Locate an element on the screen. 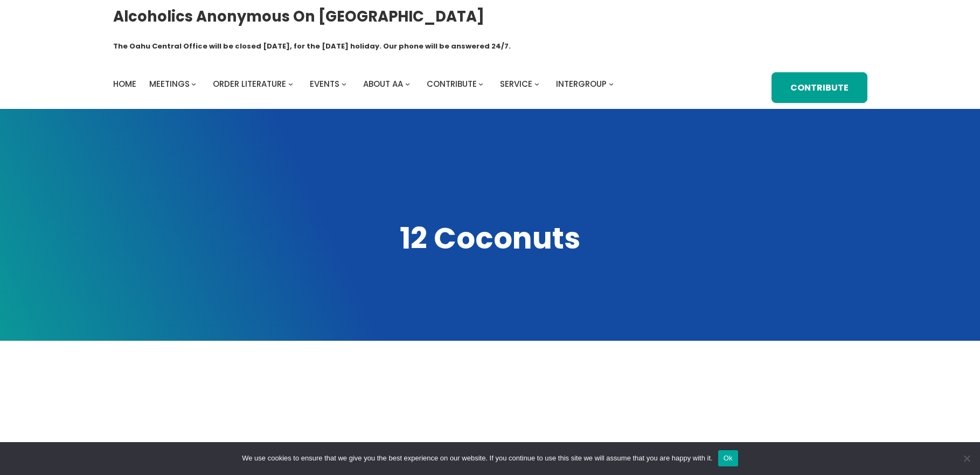  button: Ok is located at coordinates (728, 458).